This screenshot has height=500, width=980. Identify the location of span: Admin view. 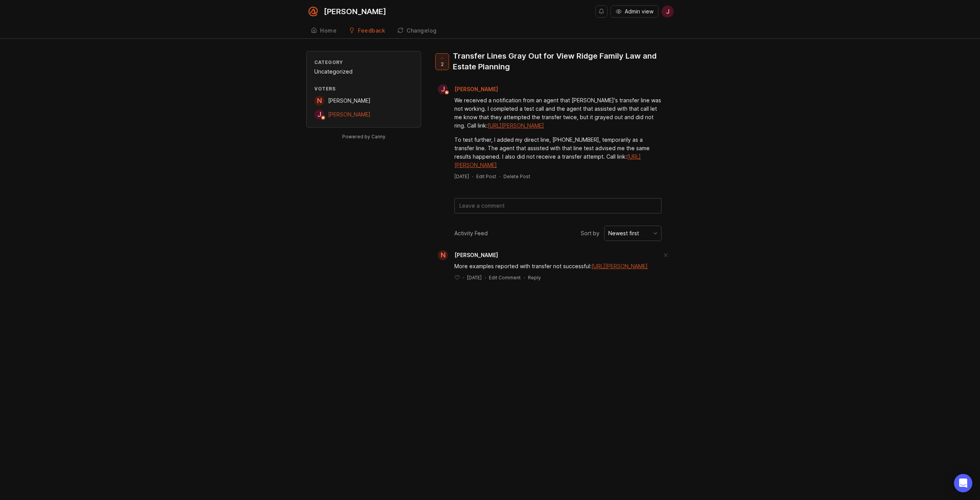
(639, 11).